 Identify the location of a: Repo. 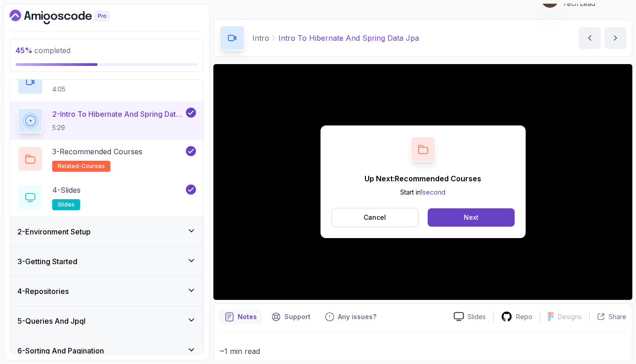
(517, 316).